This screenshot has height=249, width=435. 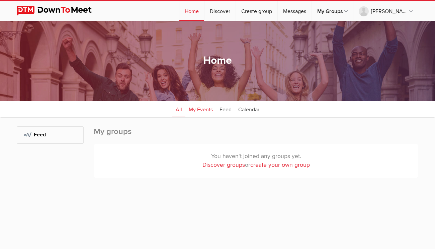 What do you see at coordinates (256, 135) in the screenshot?
I see `h2: My groups` at bounding box center [256, 135].